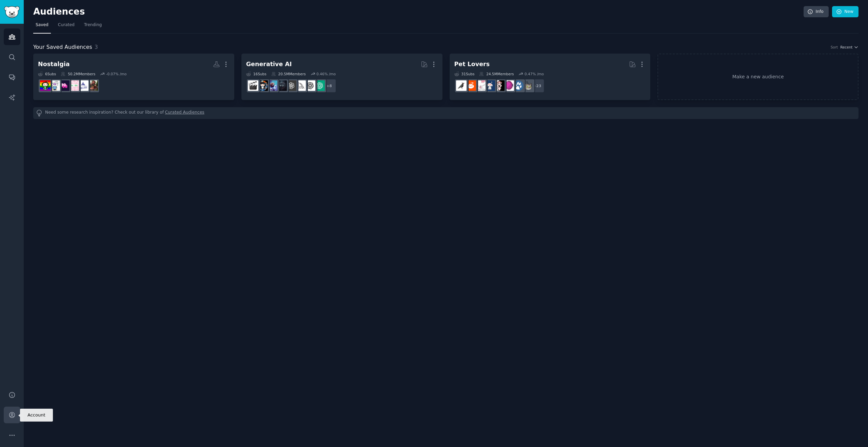 The width and height of the screenshot is (868, 447). I want to click on img: GummySearch logo, so click(12, 12).